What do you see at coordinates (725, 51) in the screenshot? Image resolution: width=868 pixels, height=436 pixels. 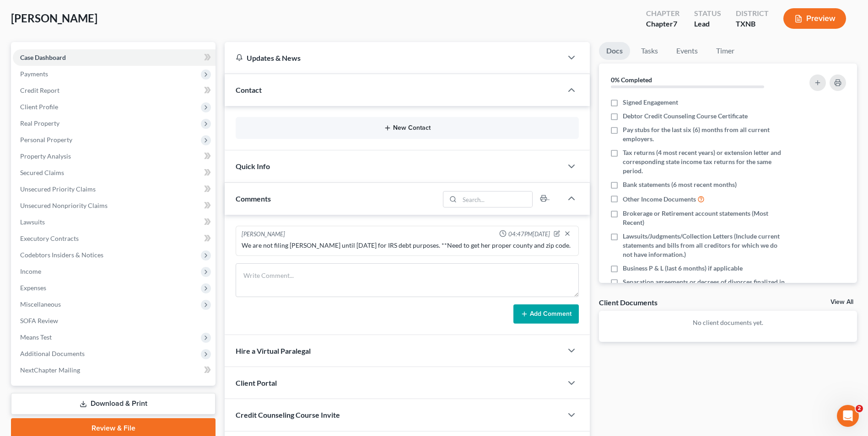 I see `a: Timer` at bounding box center [725, 51].